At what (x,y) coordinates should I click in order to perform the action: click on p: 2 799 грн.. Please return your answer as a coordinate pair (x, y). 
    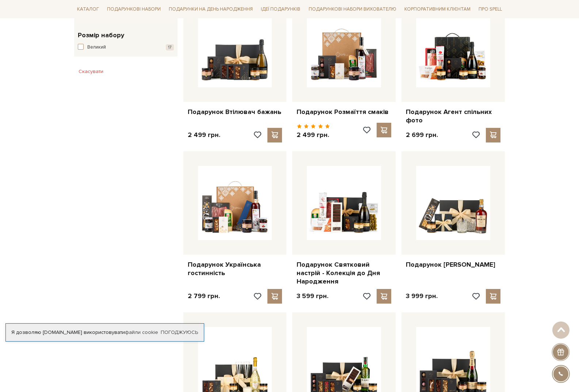
    Looking at the image, I should click on (204, 296).